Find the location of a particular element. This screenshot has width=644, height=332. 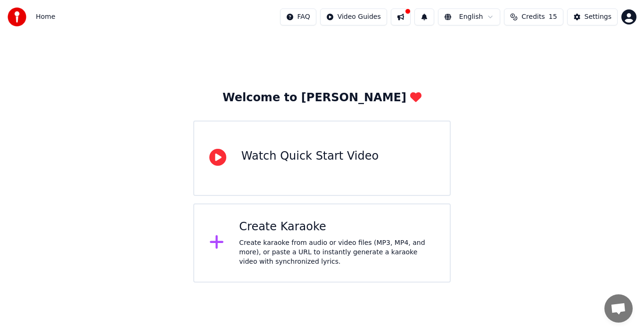

button: Credits15 is located at coordinates (533, 17).